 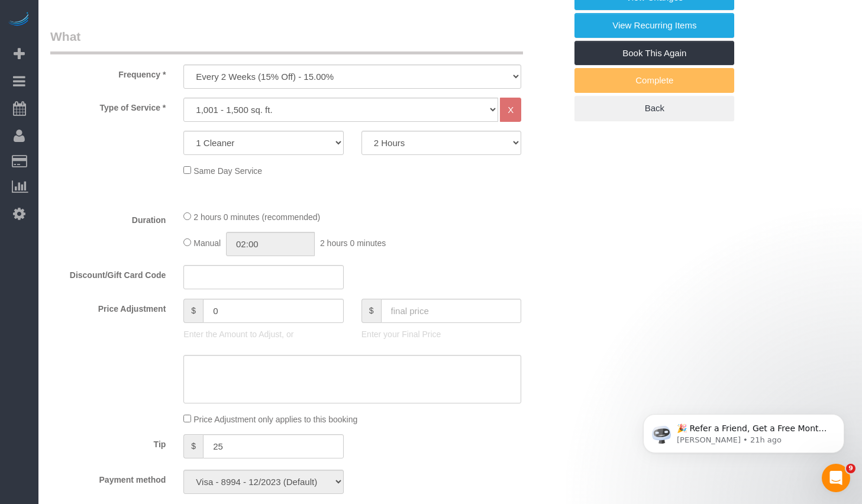 What do you see at coordinates (118, 45) in the screenshot?
I see `div: message notification from Ellie, 21h ago. 🎉 Refer a Friend, Get a Free Month! 🎉 Love Automaid? Sh...` at bounding box center [118, 45].